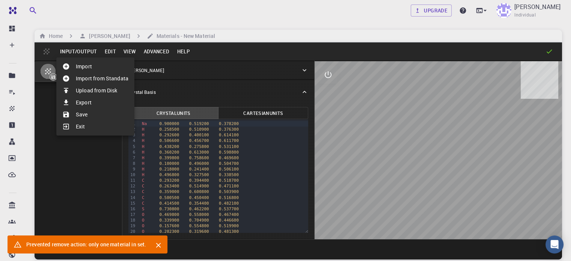 The width and height of the screenshot is (571, 261). Describe the element at coordinates (95, 103) in the screenshot. I see `li: Export` at that location.